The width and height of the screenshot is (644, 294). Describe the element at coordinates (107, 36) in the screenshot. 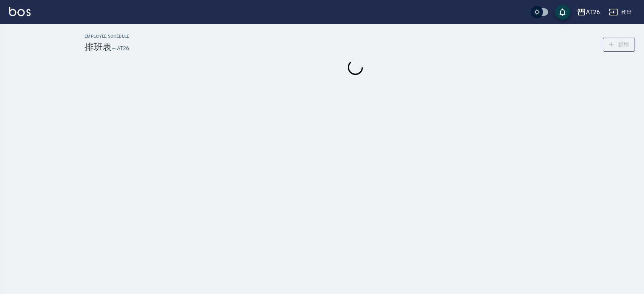

I see `h2: Employee Schedule` at that location.